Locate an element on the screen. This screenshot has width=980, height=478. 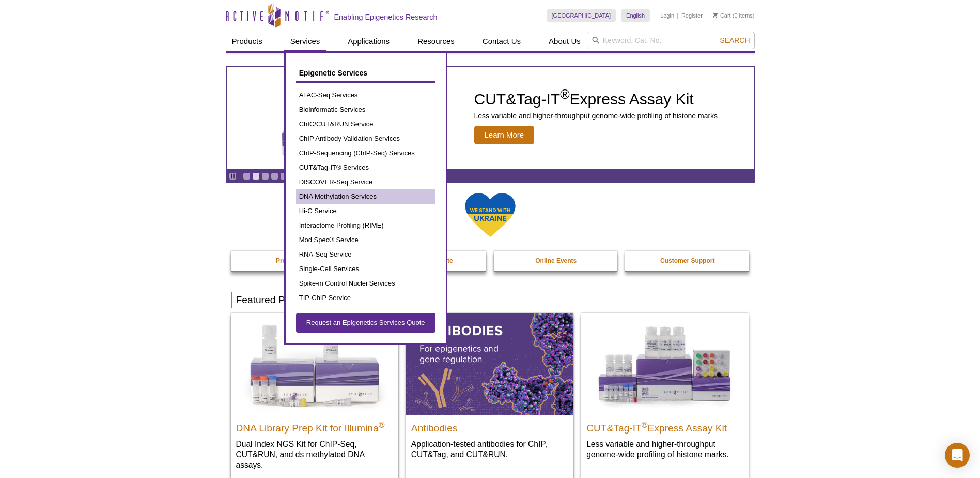
h2: Featured Products is located at coordinates (490, 300).